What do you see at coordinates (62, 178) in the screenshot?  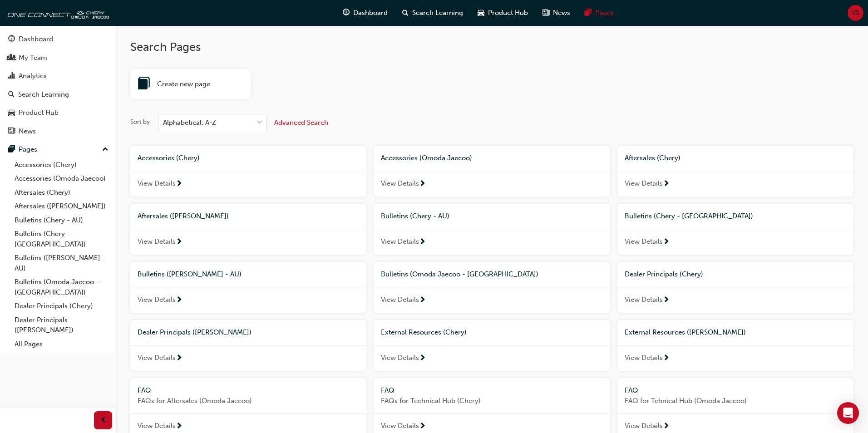 I see `a: Accessories (Omoda Jaecoo)` at bounding box center [62, 178].